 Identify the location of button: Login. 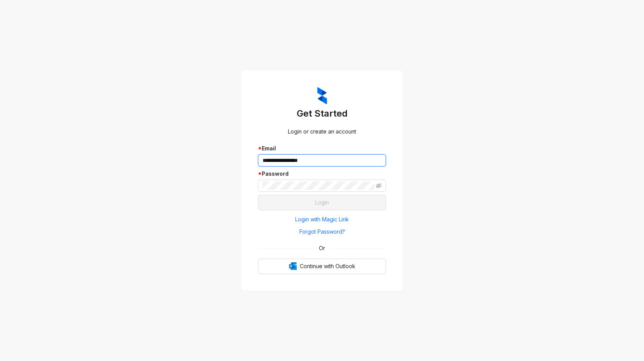
(322, 203).